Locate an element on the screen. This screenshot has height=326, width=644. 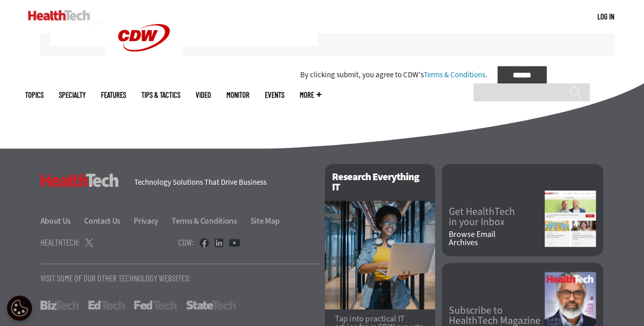
a: Browse EmailArchives is located at coordinates (496, 239).